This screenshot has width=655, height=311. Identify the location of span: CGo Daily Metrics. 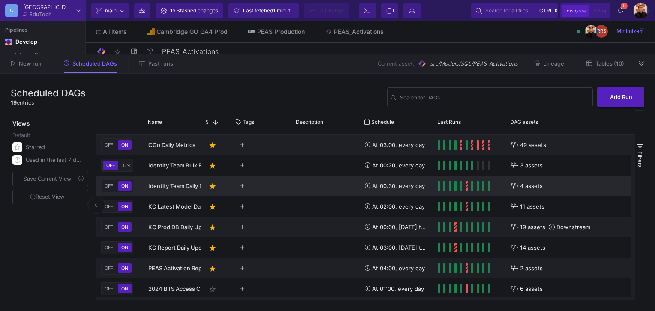
(172, 145).